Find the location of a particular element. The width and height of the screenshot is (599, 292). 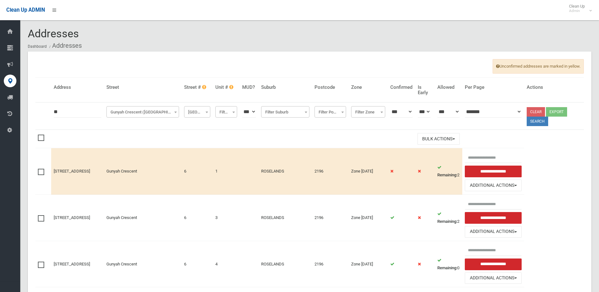

h4: Allowed is located at coordinates (448, 87).